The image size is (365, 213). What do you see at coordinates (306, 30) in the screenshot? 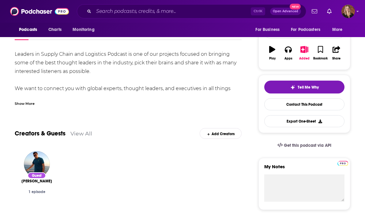
I see `span: For Podcasters` at bounding box center [306, 30].